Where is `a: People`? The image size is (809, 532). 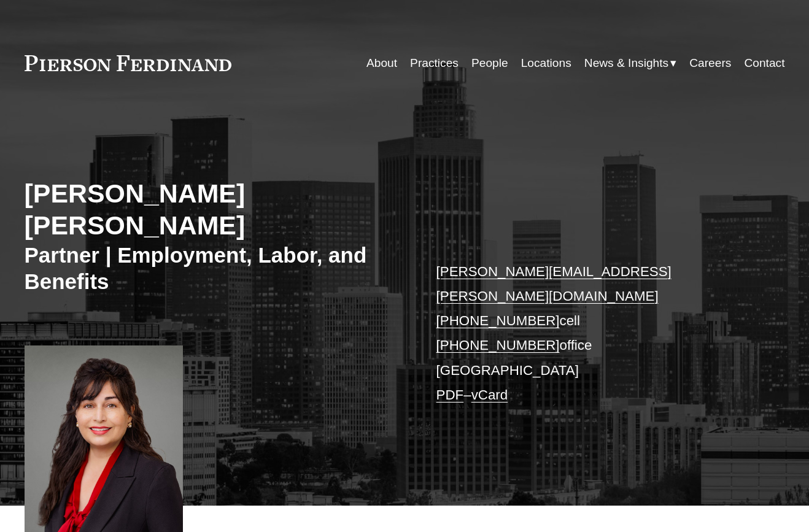 a: People is located at coordinates (490, 63).